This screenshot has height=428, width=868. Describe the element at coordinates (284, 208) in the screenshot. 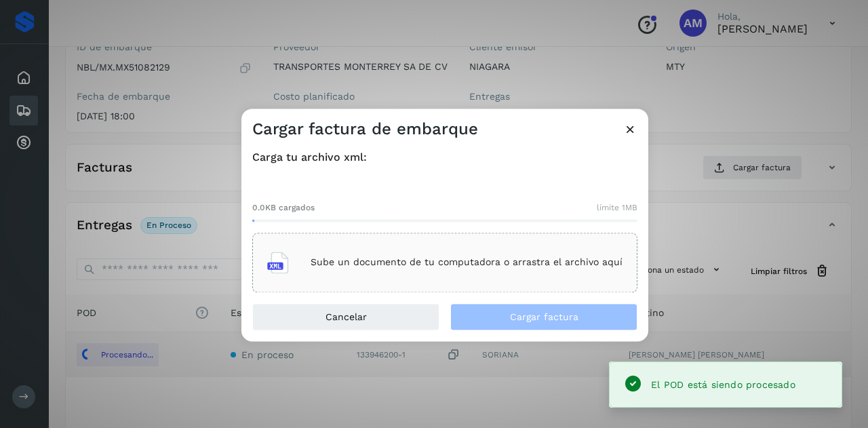

I see `span: 0.0KB cargados` at that location.